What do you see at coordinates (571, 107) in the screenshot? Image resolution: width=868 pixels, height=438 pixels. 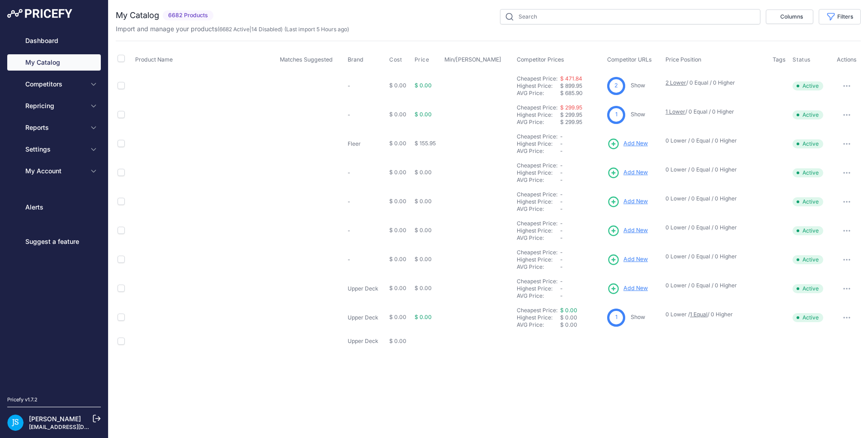 I see `a: $ 299.95` at bounding box center [571, 107].